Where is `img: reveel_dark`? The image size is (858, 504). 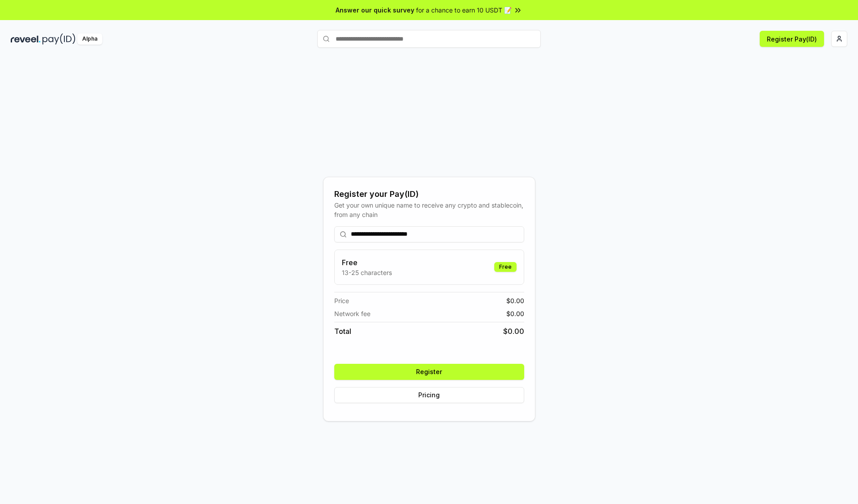
img: reveel_dark is located at coordinates (25, 39).